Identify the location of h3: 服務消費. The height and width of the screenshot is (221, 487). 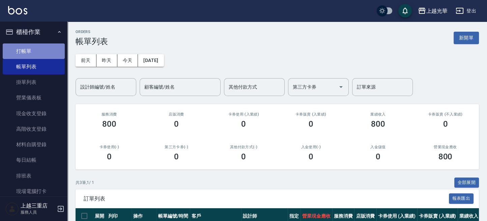
(109, 114).